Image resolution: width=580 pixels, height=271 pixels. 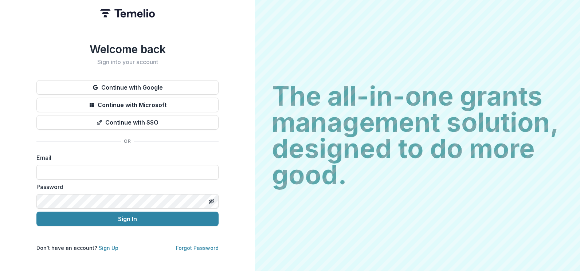 What do you see at coordinates (109, 248) in the screenshot?
I see `a: Sign Up` at bounding box center [109, 248].